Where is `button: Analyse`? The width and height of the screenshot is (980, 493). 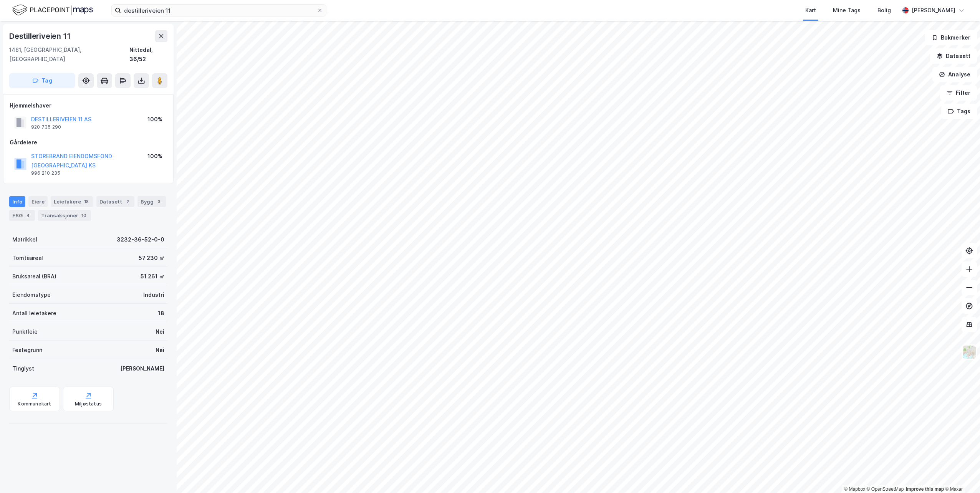 button: Analyse is located at coordinates (955, 74).